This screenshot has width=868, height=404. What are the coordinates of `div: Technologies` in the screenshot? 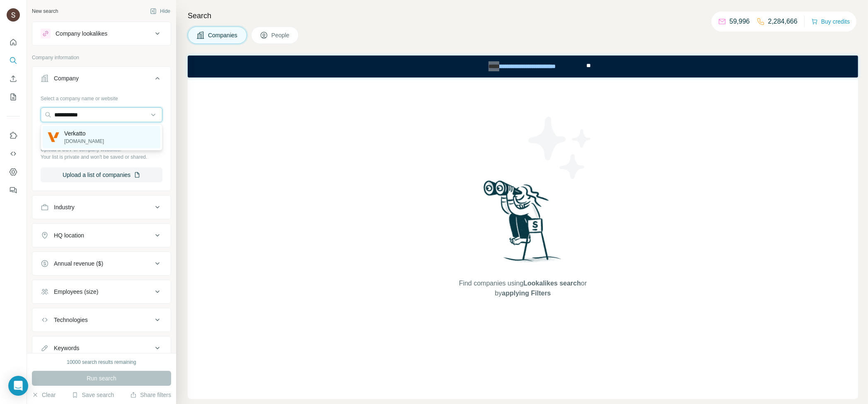 It's located at (71, 320).